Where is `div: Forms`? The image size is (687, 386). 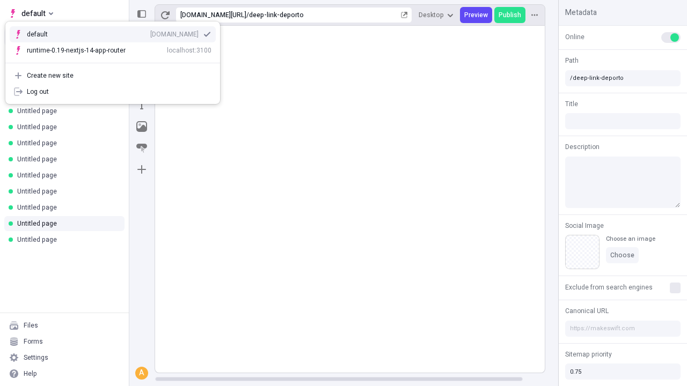 div: Forms is located at coordinates (33, 342).